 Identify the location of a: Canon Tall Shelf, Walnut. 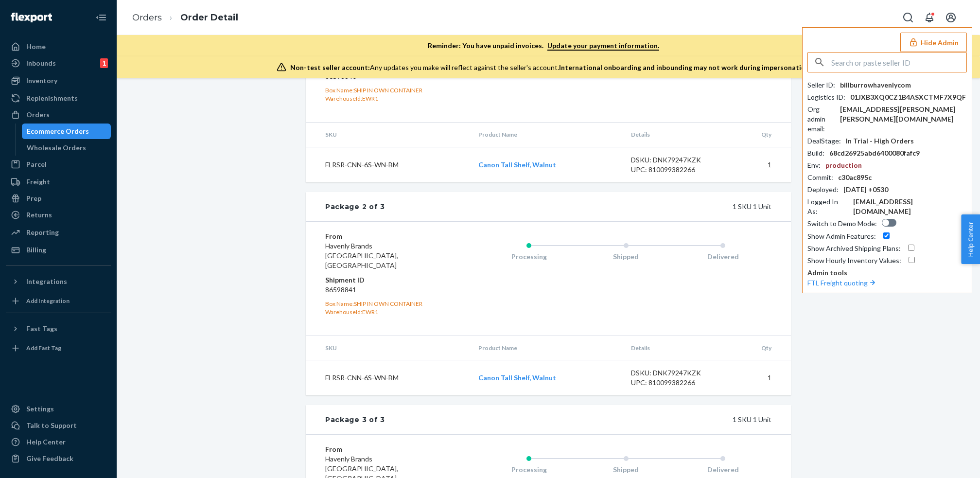
(517, 164).